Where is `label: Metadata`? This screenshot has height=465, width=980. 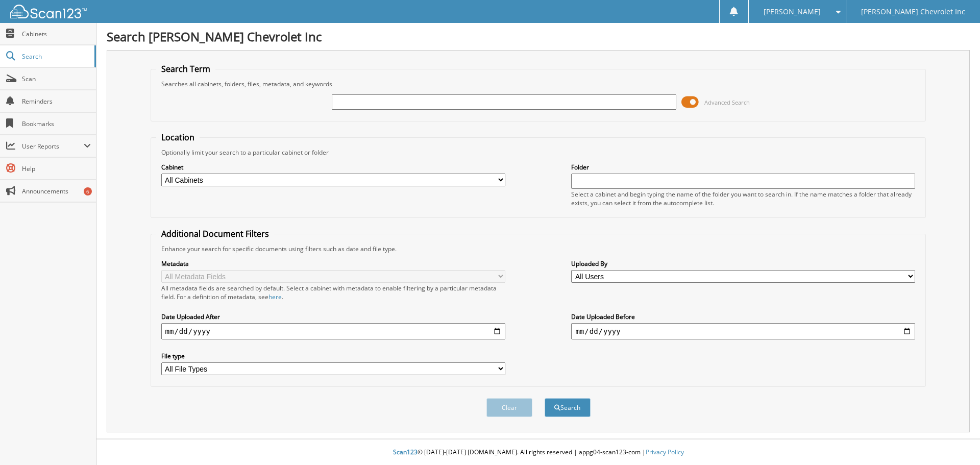 label: Metadata is located at coordinates (333, 263).